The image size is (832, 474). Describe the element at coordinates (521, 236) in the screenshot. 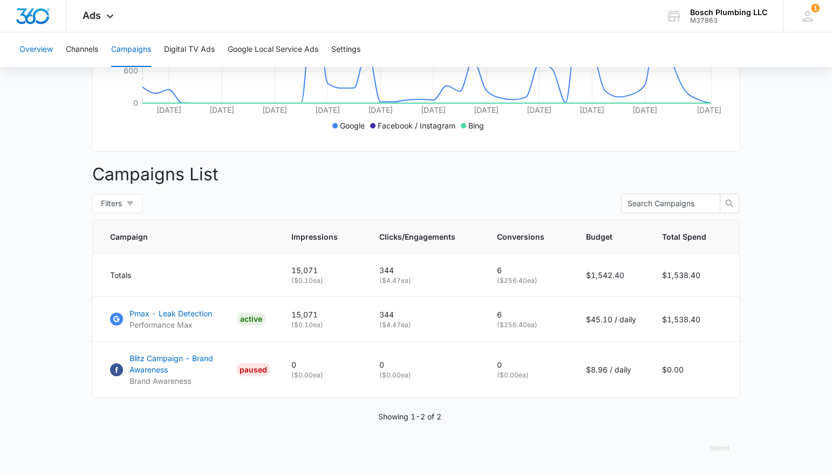

I see `span: Conversions` at that location.